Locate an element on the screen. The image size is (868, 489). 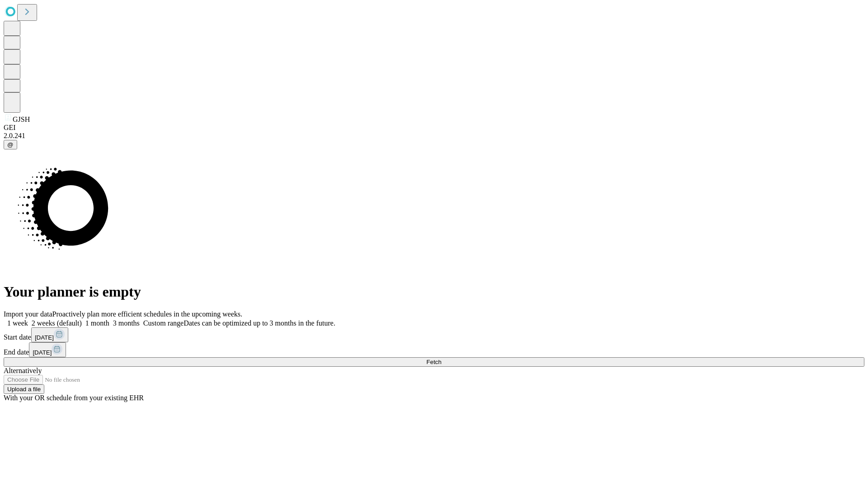
div: End date is located at coordinates (434, 349).